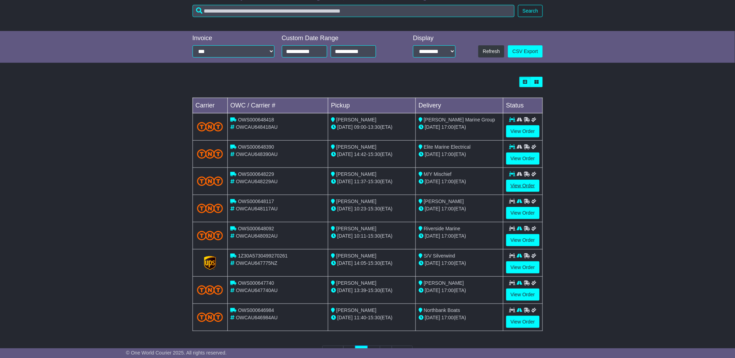 The height and width of the screenshot is (358, 735). What do you see at coordinates (257, 290) in the screenshot?
I see `span: OWCAU647740AU` at bounding box center [257, 290].